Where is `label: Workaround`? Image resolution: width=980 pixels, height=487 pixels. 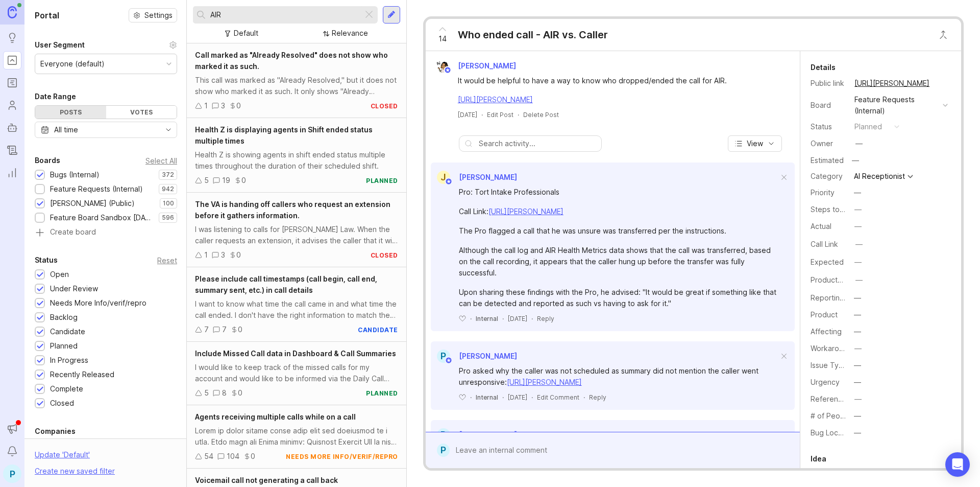
label: Workaround is located at coordinates (831, 348).